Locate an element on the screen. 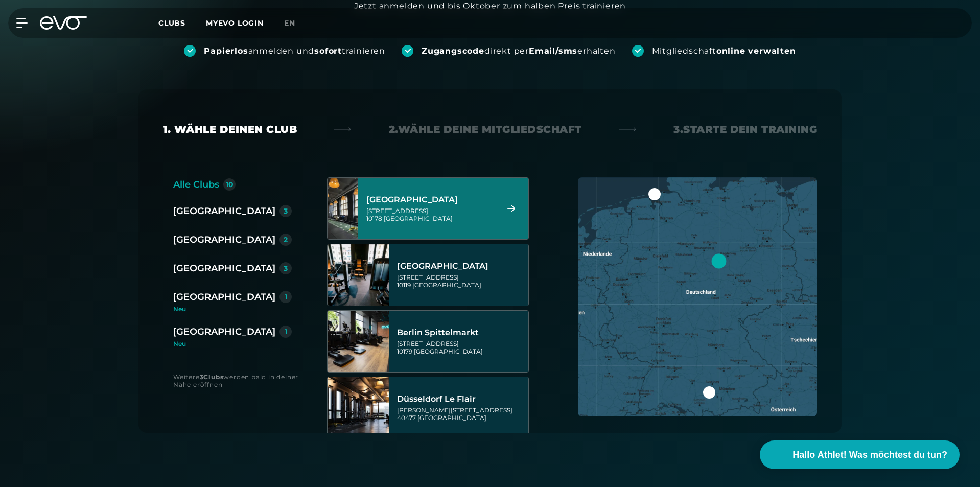  div: 2. Wähle deine Mitgliedschaft is located at coordinates (485, 129).